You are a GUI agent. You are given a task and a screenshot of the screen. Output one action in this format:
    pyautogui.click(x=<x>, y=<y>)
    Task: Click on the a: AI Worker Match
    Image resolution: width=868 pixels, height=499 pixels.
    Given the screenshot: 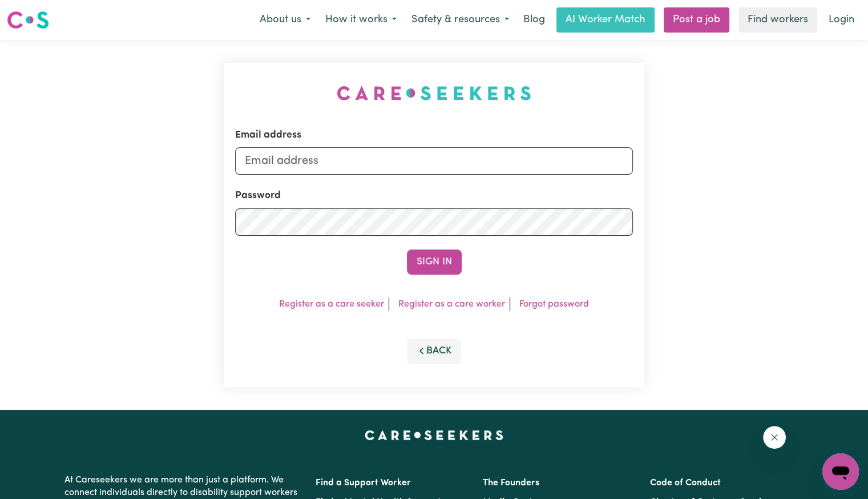 What is the action you would take?
    pyautogui.click(x=606, y=20)
    